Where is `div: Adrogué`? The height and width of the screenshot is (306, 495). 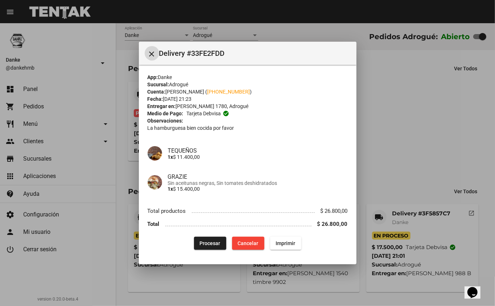
div: Adrogué is located at coordinates (248, 85).